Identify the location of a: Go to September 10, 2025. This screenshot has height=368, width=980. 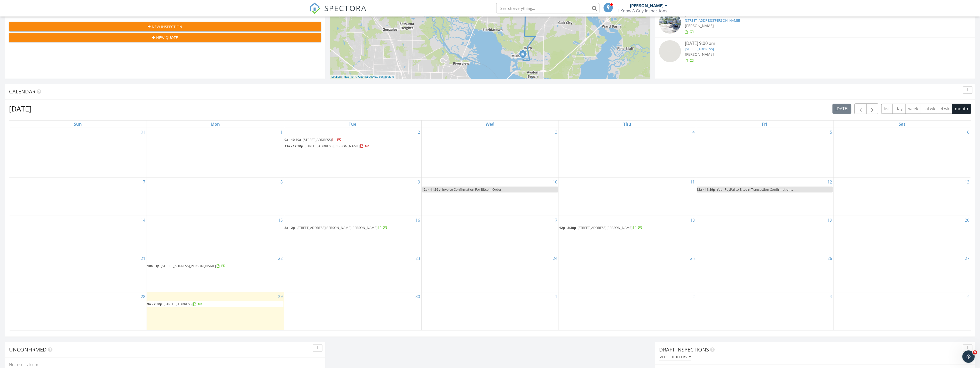
(556, 182).